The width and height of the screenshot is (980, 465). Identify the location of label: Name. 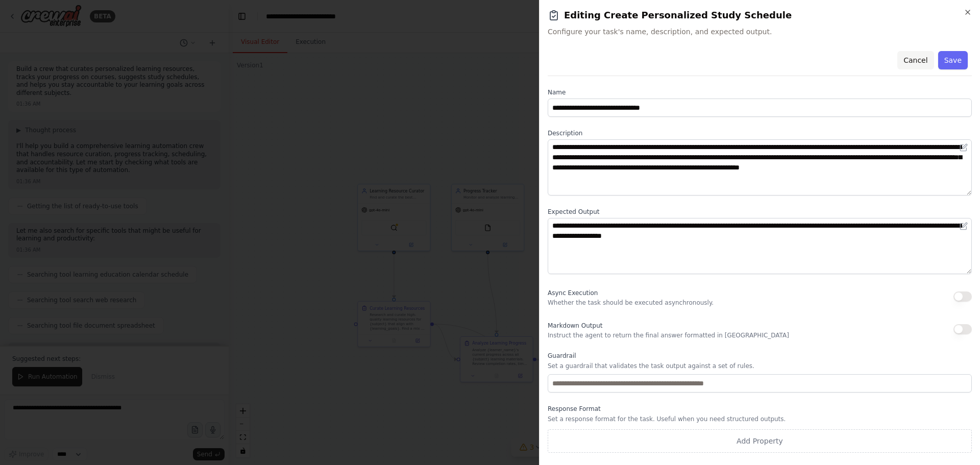
(759, 92).